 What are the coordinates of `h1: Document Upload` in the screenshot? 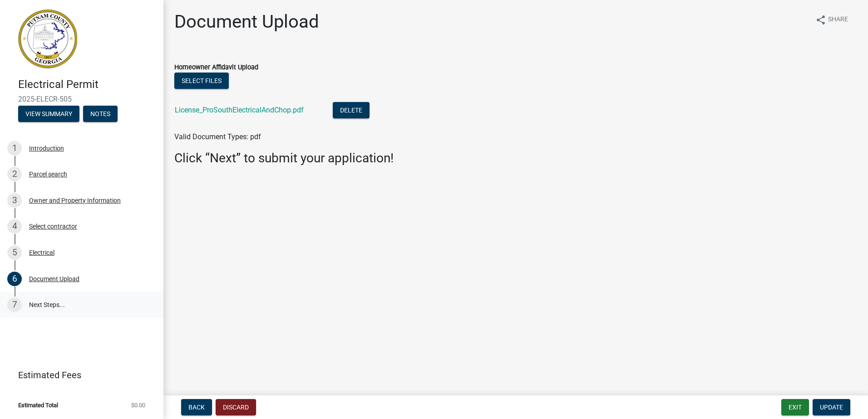 It's located at (247, 22).